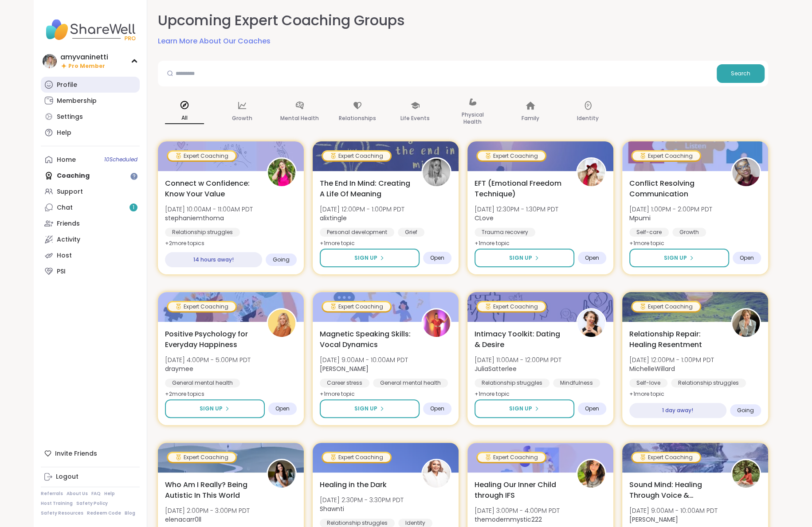 Image resolution: width=812 pixels, height=527 pixels. What do you see at coordinates (70, 192) in the screenshot?
I see `div: Support` at bounding box center [70, 192].